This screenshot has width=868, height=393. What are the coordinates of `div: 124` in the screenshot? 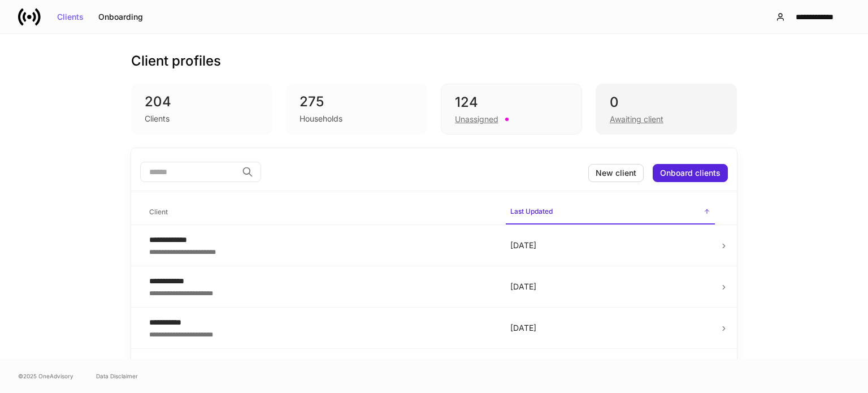 It's located at (512, 103).